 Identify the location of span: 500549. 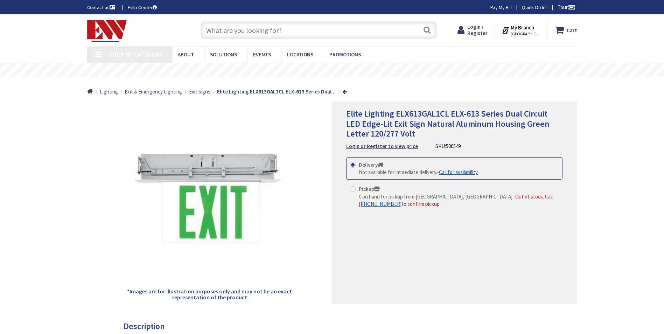
(453, 146).